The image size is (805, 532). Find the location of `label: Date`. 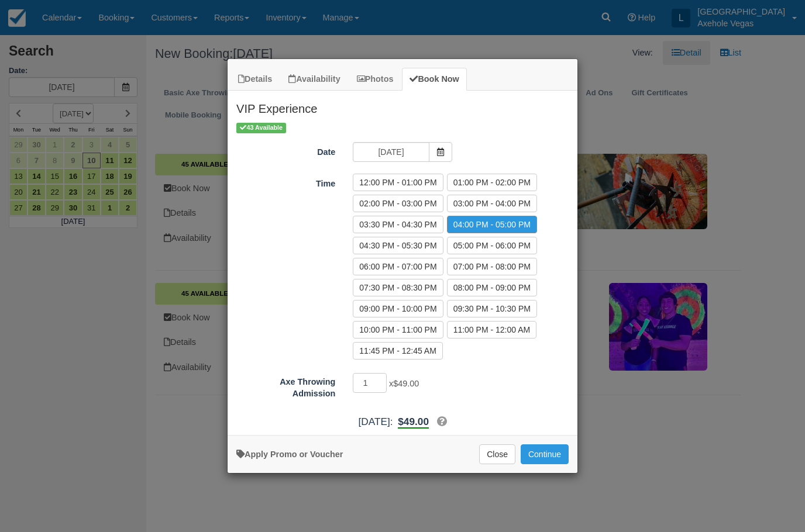

label: Date is located at coordinates (285, 151).